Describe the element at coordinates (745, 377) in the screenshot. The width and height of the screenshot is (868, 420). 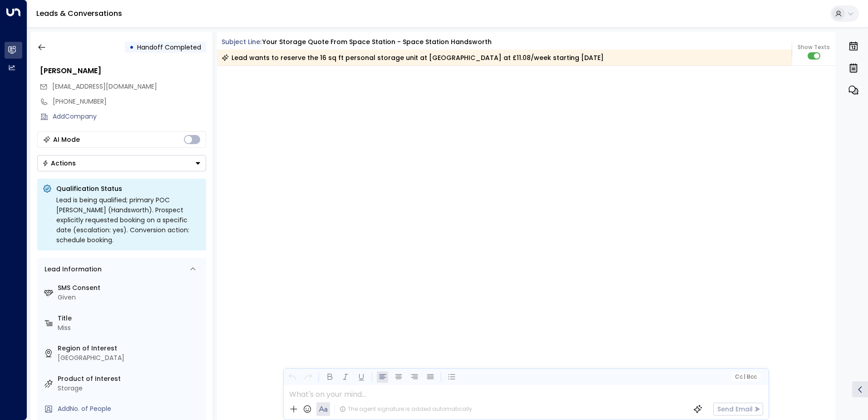
I see `span: Cc Bcc` at that location.